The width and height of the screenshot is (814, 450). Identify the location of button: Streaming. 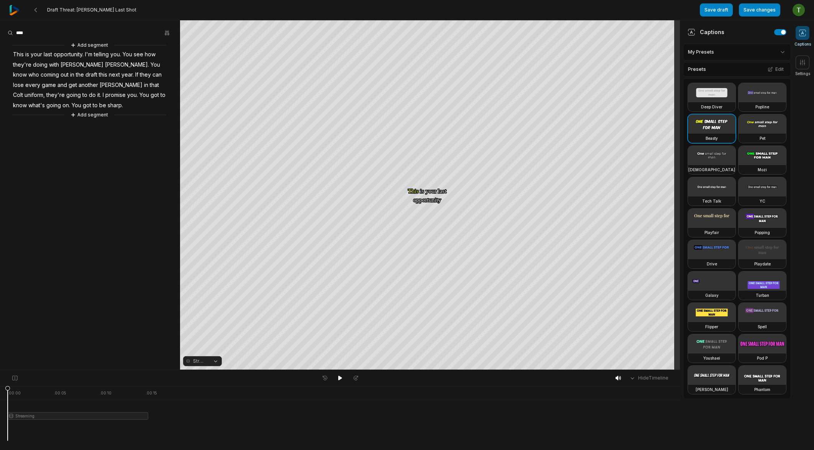
(202, 361).